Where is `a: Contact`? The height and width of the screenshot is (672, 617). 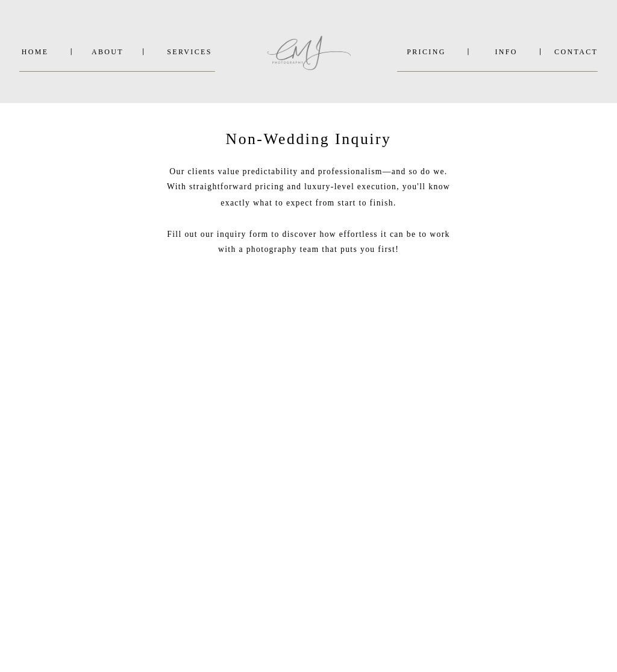
a: Contact is located at coordinates (576, 52).